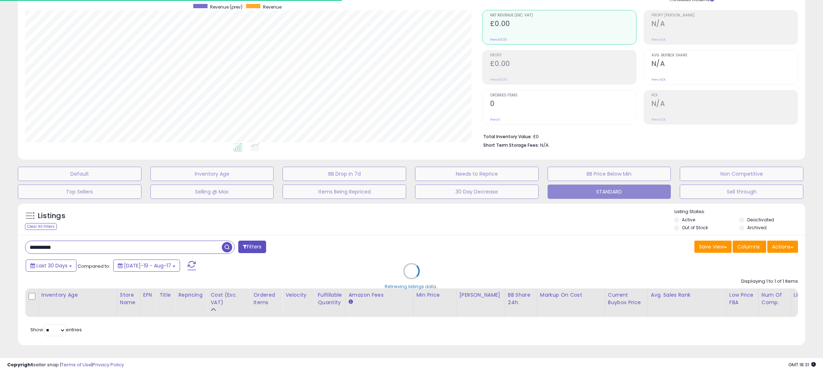 This screenshot has height=372, width=823. I want to click on button: STANDARD, so click(609, 192).